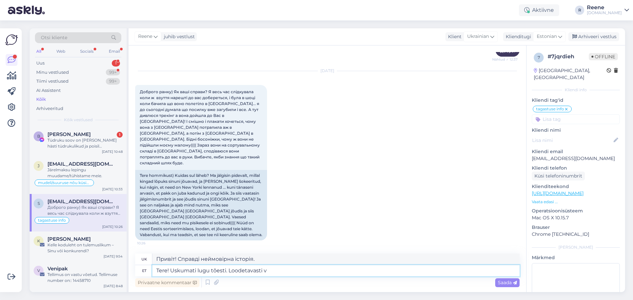  What do you see at coordinates (52, 72) in the screenshot?
I see `div: Minu vestlused` at bounding box center [52, 72].